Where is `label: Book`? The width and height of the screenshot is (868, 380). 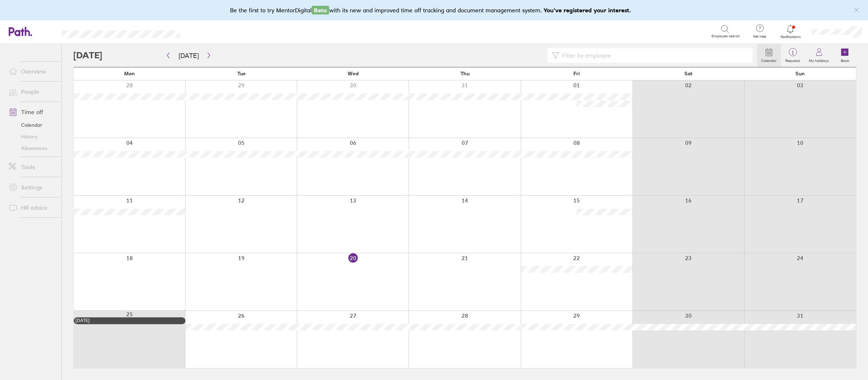 label: Book is located at coordinates (845, 60).